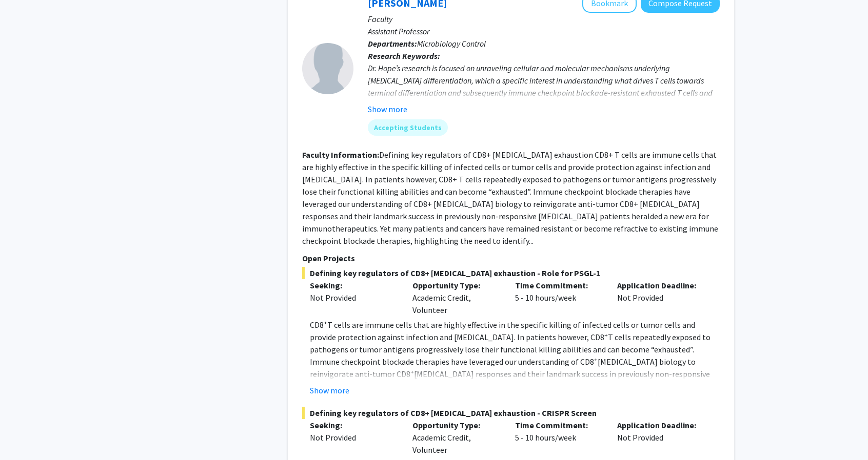 Image resolution: width=868 pixels, height=460 pixels. I want to click on b: Departments:, so click(393, 43).